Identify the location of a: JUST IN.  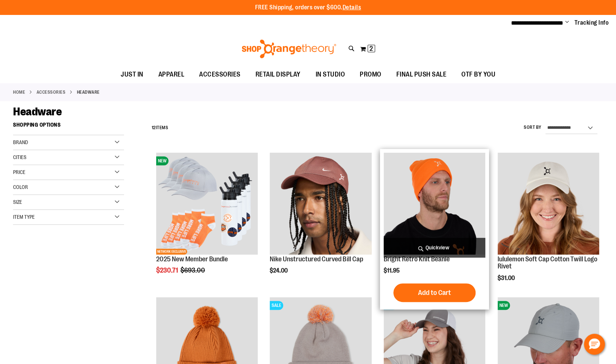
(132, 75).